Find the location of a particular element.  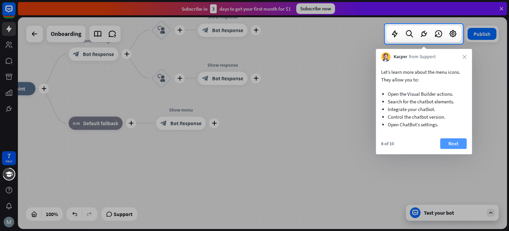

button: Next is located at coordinates (454, 143).